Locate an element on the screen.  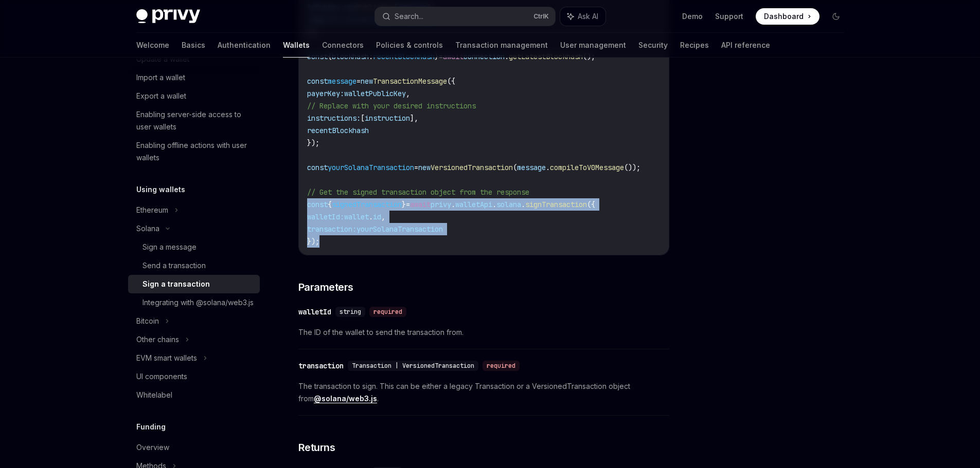
div: walletId is located at coordinates (315, 312).